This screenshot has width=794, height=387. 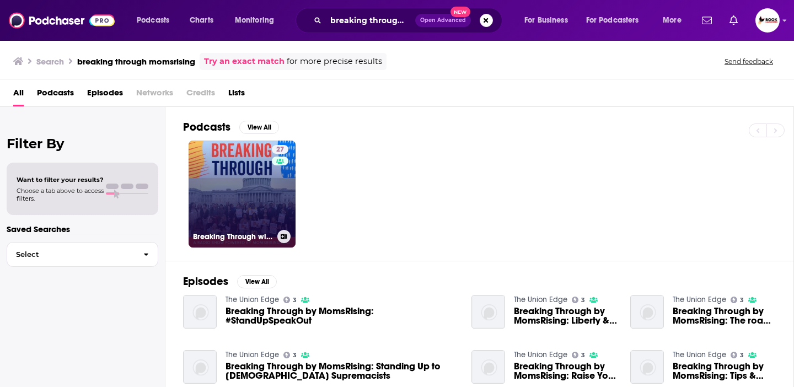 What do you see at coordinates (244, 61) in the screenshot?
I see `a: Try an exact match` at bounding box center [244, 61].